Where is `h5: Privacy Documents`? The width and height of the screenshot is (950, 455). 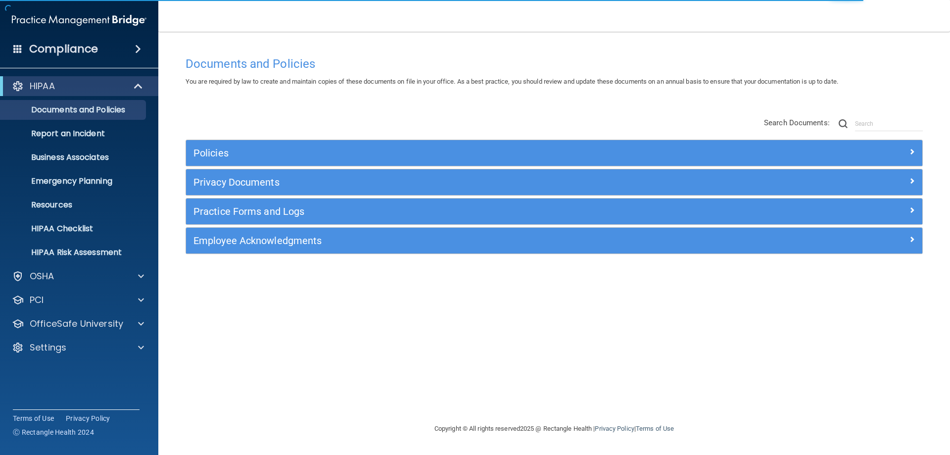 h5: Privacy Documents is located at coordinates (462, 182).